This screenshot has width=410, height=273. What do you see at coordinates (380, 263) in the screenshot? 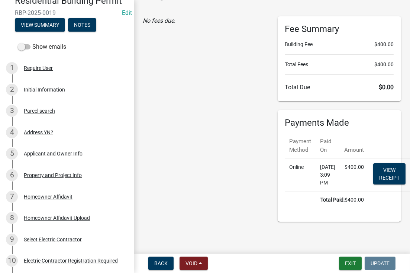
I see `button: Update` at bounding box center [380, 263].